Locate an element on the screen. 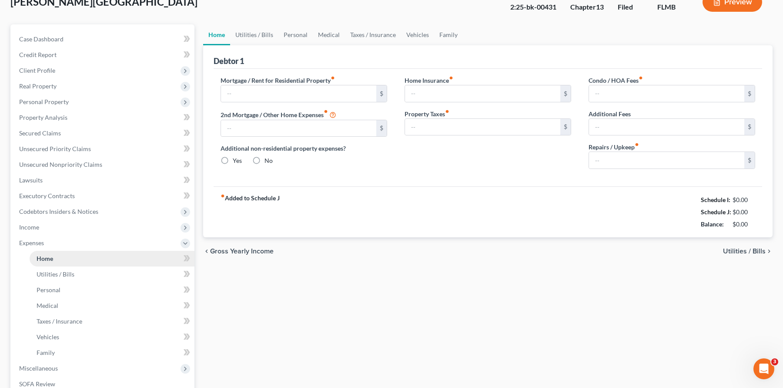 Image resolution: width=783 pixels, height=388 pixels. label: Additional Fees is located at coordinates (610, 114).